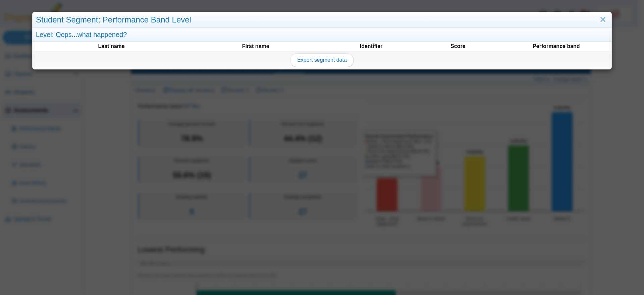 The height and width of the screenshot is (295, 644). Describe the element at coordinates (603, 20) in the screenshot. I see `a: Close` at that location.